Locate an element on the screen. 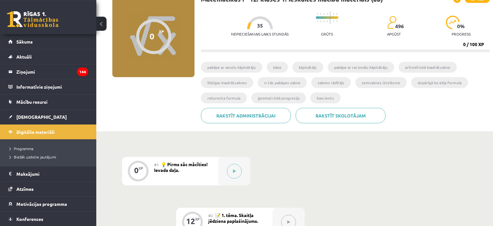 This screenshot has height=226, width=493. li: rekurenta formula is located at coordinates (223, 98).